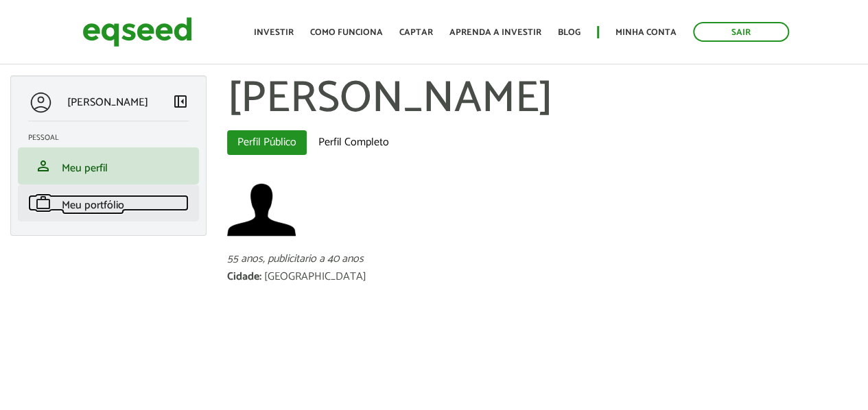  Describe the element at coordinates (261, 210) in the screenshot. I see `a: Ver perfil do usuário.` at that location.